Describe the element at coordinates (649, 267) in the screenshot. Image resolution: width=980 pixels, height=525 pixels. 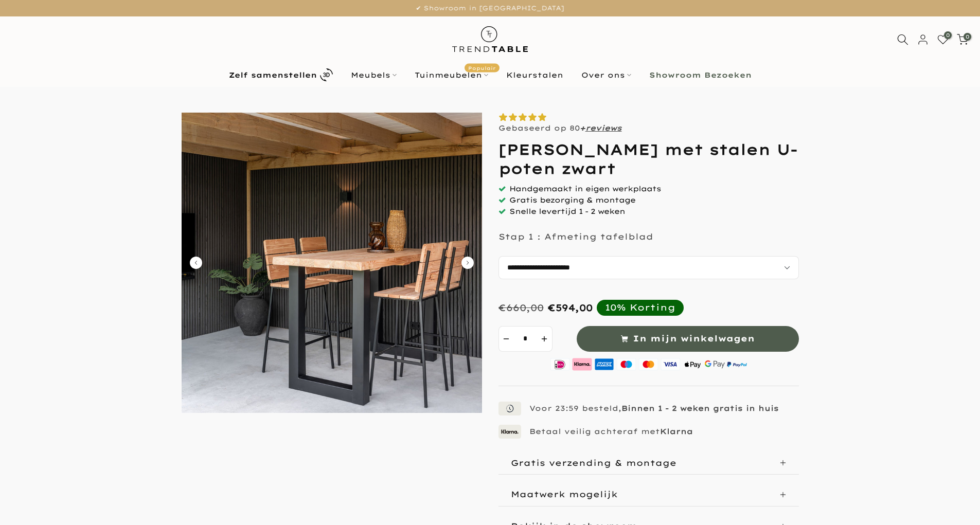
I see `select: autocomplete="off"` at that location.